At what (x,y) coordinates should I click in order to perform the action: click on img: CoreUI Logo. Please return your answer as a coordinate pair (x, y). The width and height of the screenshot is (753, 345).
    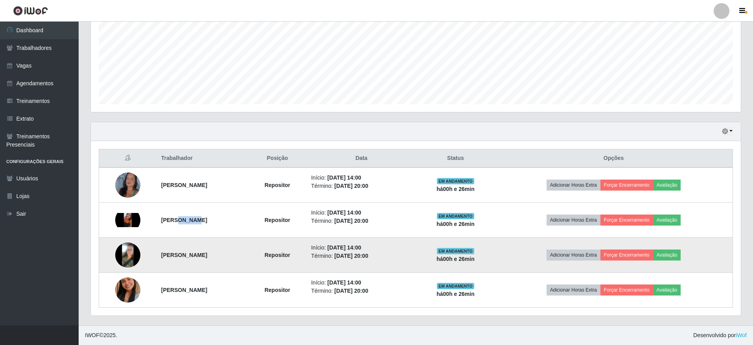
    Looking at the image, I should click on (30, 11).